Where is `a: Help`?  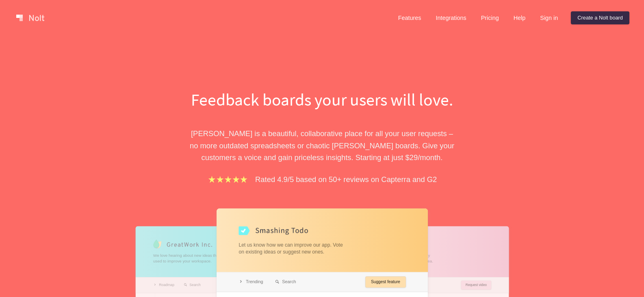
a: Help is located at coordinates (520, 18).